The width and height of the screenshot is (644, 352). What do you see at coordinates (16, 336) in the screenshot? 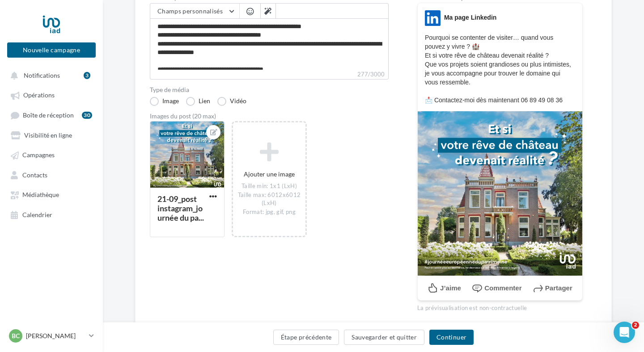
I see `span: BC` at bounding box center [16, 336].